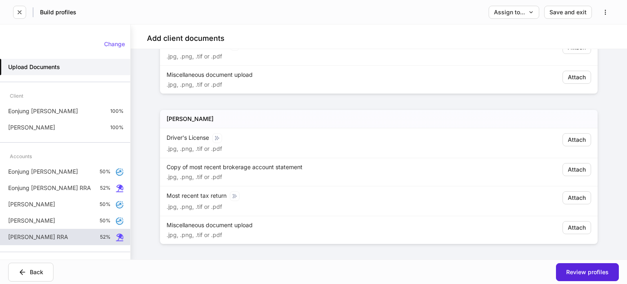  Describe the element at coordinates (114, 44) in the screenshot. I see `button: Change` at that location.